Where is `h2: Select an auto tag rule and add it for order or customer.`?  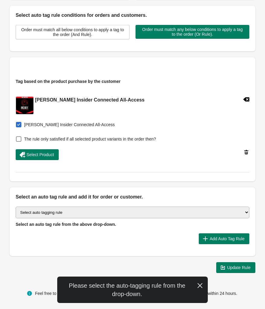 h2: Select an auto tag rule and add it for order or customer. is located at coordinates (132, 197).